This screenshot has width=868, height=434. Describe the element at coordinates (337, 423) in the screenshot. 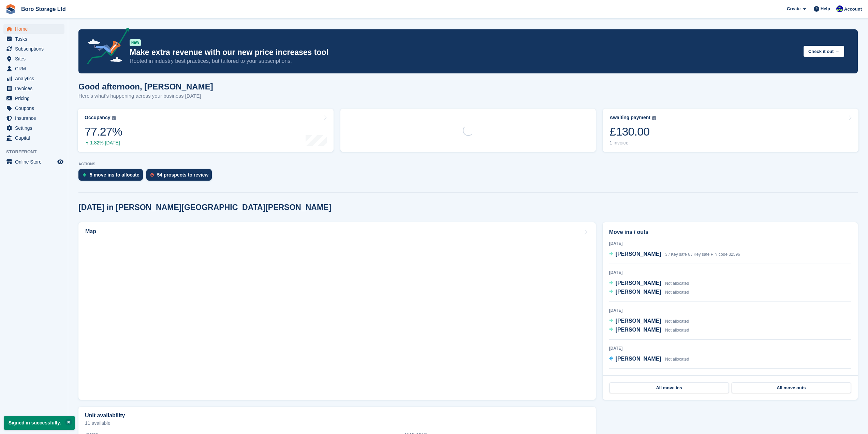

I see `p: 11 available` at that location.